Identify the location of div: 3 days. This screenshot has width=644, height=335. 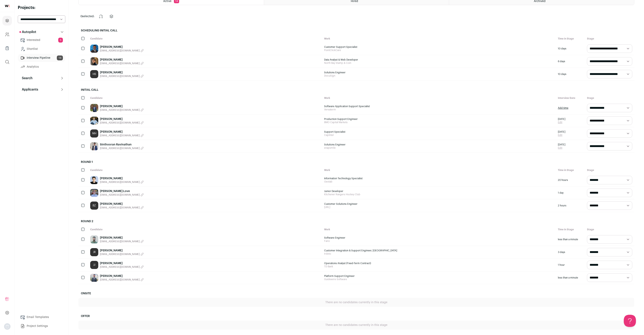
(570, 252).